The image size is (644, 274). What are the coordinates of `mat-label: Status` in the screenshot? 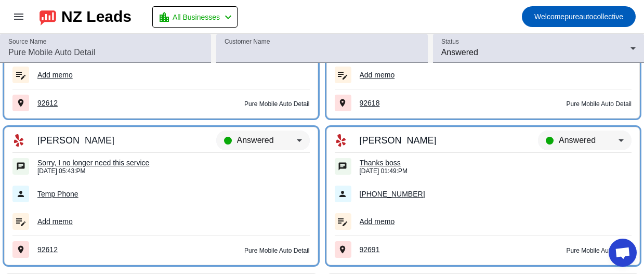 It's located at (450, 41).